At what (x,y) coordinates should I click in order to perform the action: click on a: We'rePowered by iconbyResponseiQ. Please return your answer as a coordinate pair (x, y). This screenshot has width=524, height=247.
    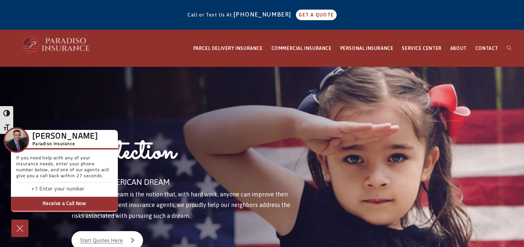
    Looking at the image, I should click on (99, 215).